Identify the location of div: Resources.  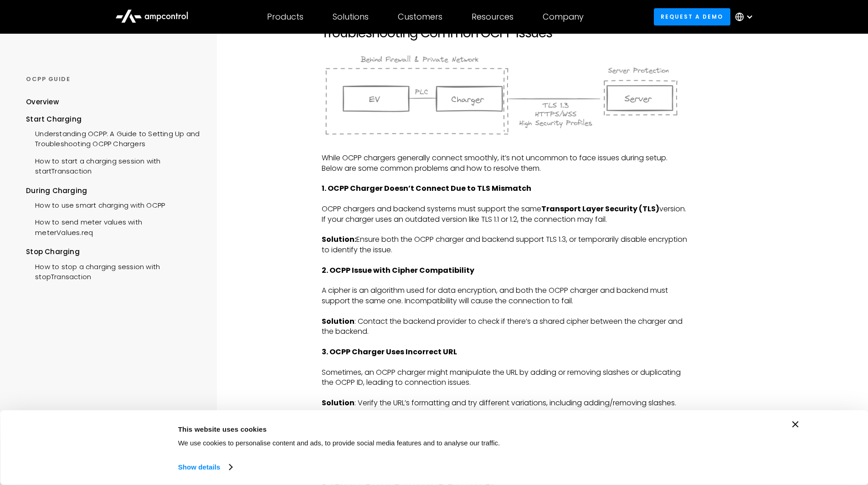
(493, 17).